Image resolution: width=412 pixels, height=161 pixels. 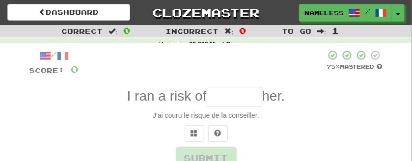 What do you see at coordinates (336, 30) in the screenshot?
I see `span: 1` at bounding box center [336, 30].